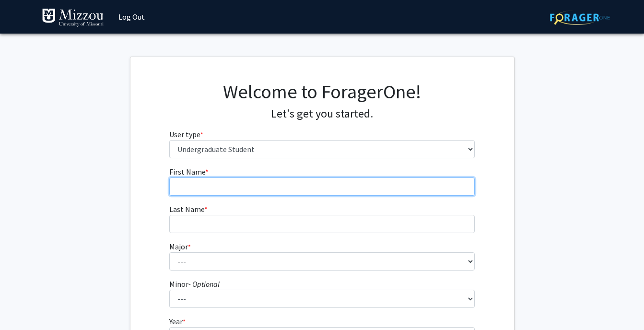 This screenshot has width=644, height=330. I want to click on h4: Let's get you started., so click(322, 113).